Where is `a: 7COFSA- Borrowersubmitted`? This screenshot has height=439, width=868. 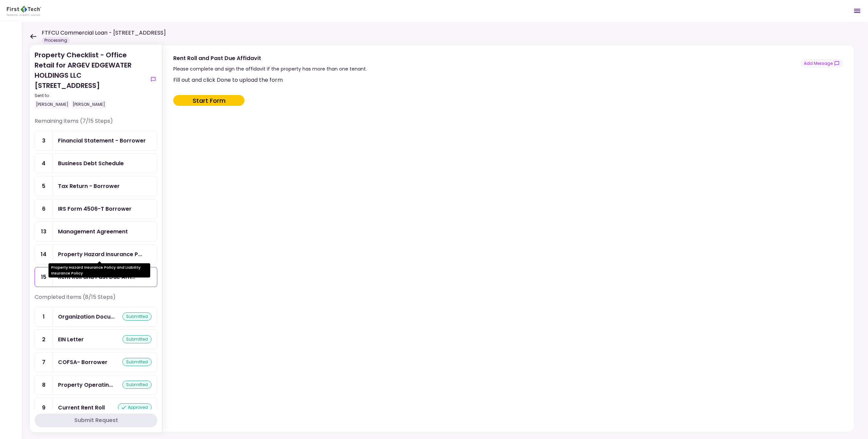 a: 7COFSA- Borrowersubmitted is located at coordinates (96, 362).